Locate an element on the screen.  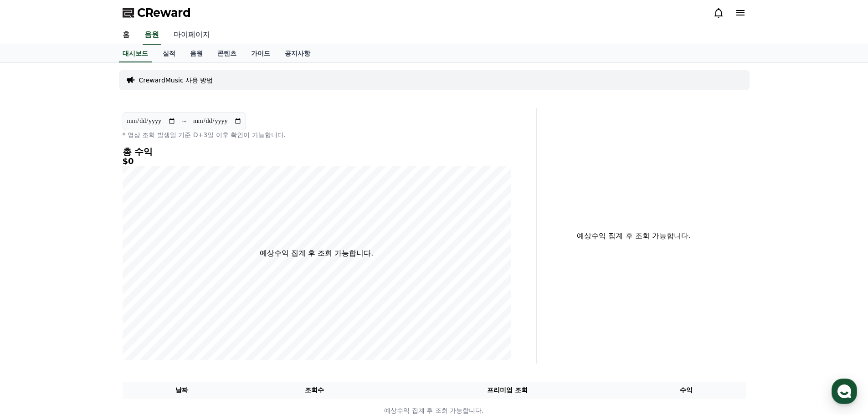
a: 대시보드 is located at coordinates (135, 54).